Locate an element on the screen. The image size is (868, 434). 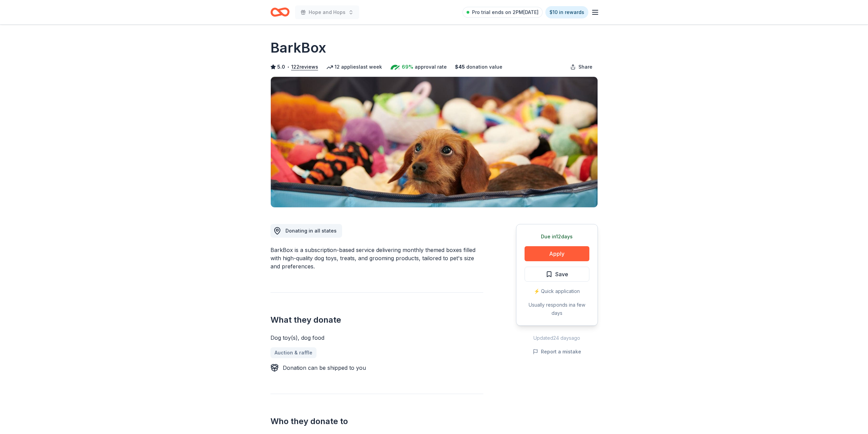
img: Image for BarkBox is located at coordinates (434, 142).